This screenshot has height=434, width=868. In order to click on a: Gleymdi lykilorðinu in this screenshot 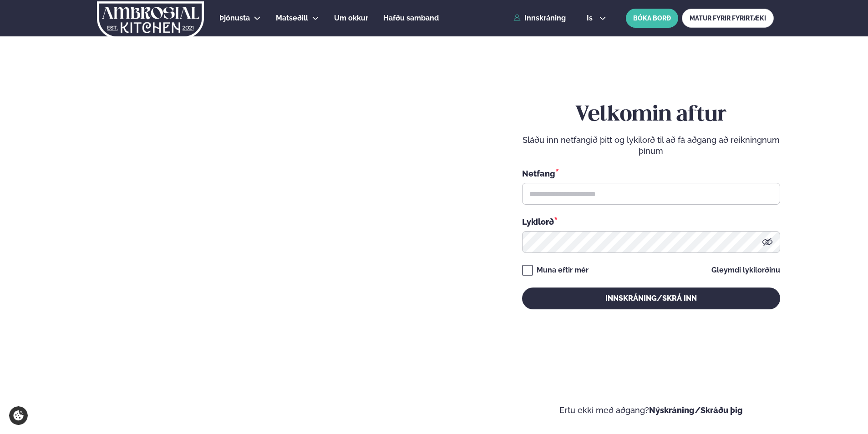, I will do `click(745, 270)`.